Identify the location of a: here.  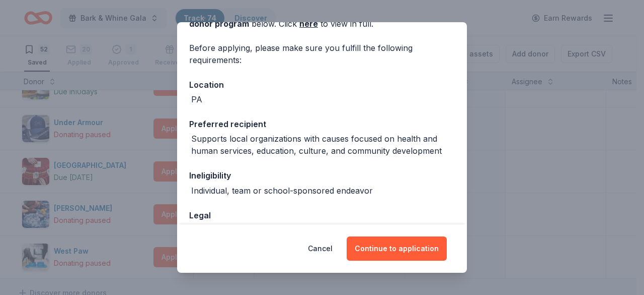
(308, 24).